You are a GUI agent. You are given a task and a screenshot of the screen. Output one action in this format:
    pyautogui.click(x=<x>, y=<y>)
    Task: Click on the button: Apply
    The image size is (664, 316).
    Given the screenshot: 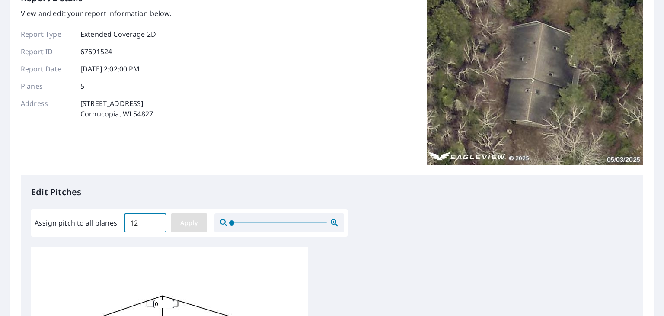 What is the action you would take?
    pyautogui.click(x=189, y=223)
    